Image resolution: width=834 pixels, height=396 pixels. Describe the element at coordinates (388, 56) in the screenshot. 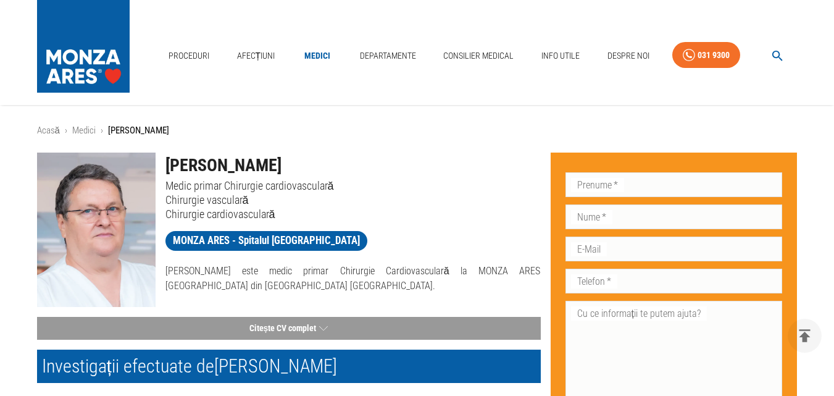

I see `a: Departamente` at that location.